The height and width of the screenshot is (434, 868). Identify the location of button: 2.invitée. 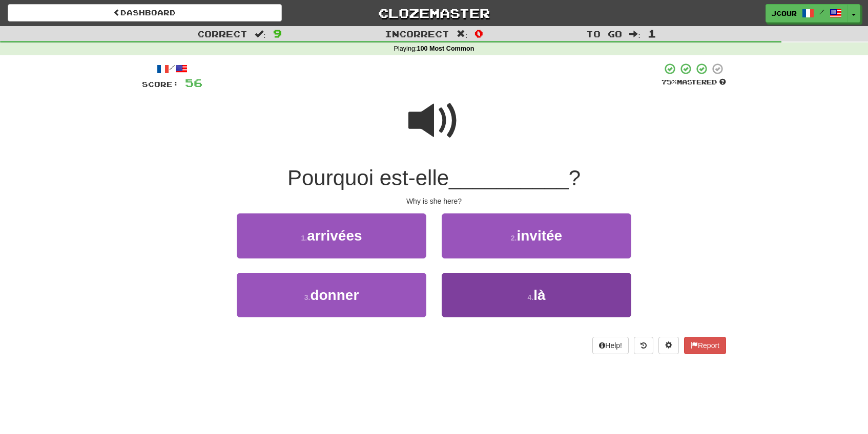
(536, 236).